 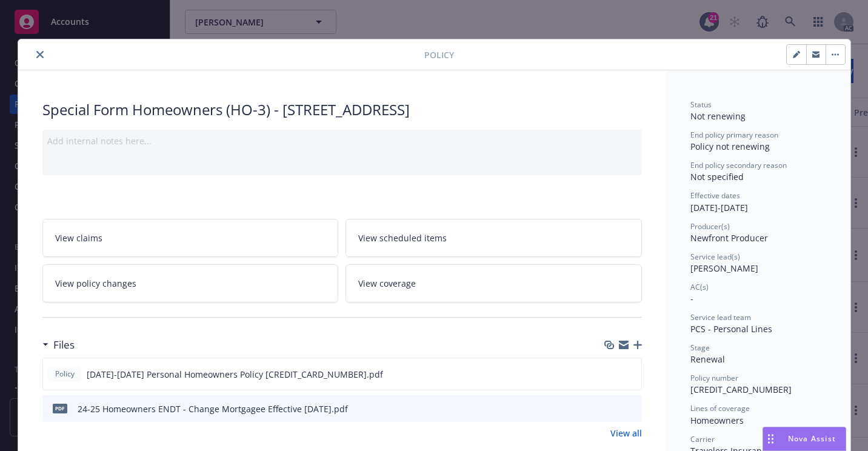 I want to click on div: Files, so click(x=58, y=345).